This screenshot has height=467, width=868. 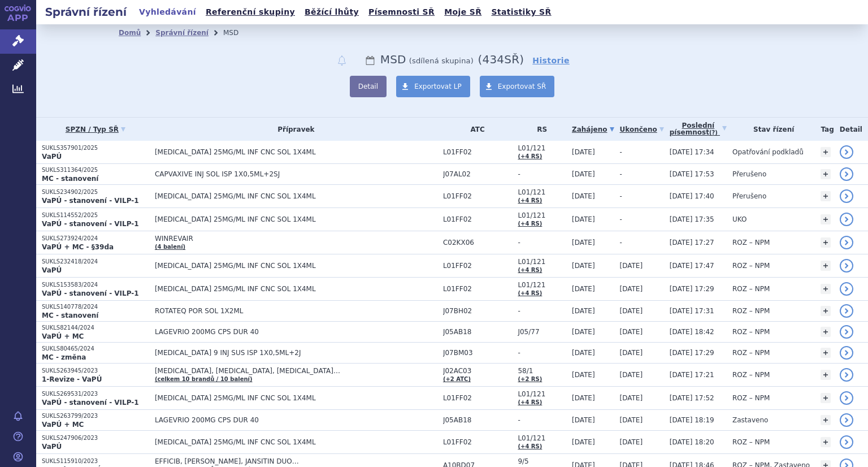 What do you see at coordinates (477, 174) in the screenshot?
I see `span: J07AL02` at bounding box center [477, 174].